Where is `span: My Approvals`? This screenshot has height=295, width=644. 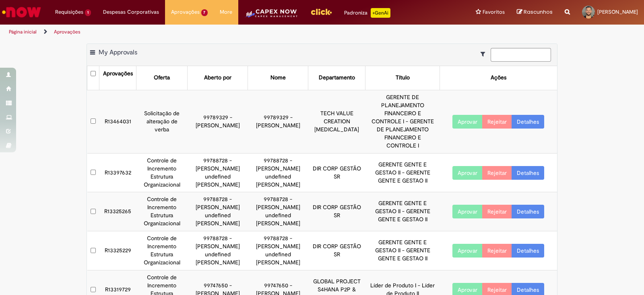 span: My Approvals is located at coordinates (118, 52).